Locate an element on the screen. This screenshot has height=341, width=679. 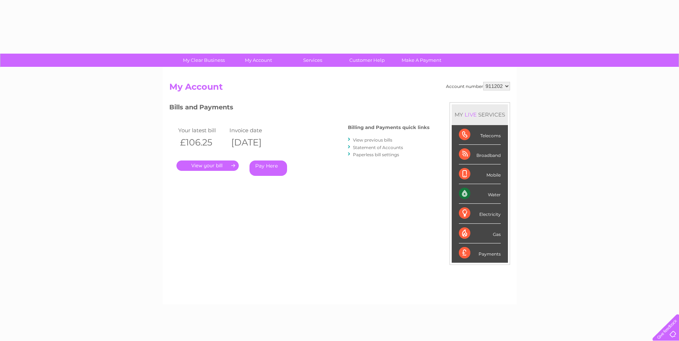
h4: Billing and Payments quick links is located at coordinates (388, 127).